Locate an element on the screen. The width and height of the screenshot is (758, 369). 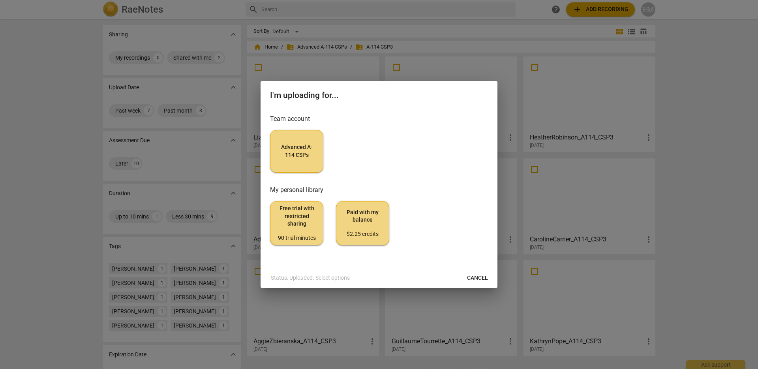
div: 90 trial minutes is located at coordinates (297, 238).